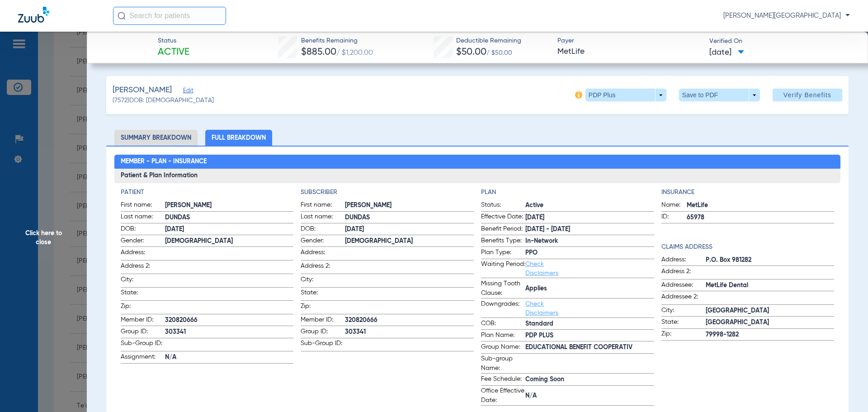 The width and height of the screenshot is (868, 412). What do you see at coordinates (33, 15) in the screenshot?
I see `img: Zuub Logo` at bounding box center [33, 15].